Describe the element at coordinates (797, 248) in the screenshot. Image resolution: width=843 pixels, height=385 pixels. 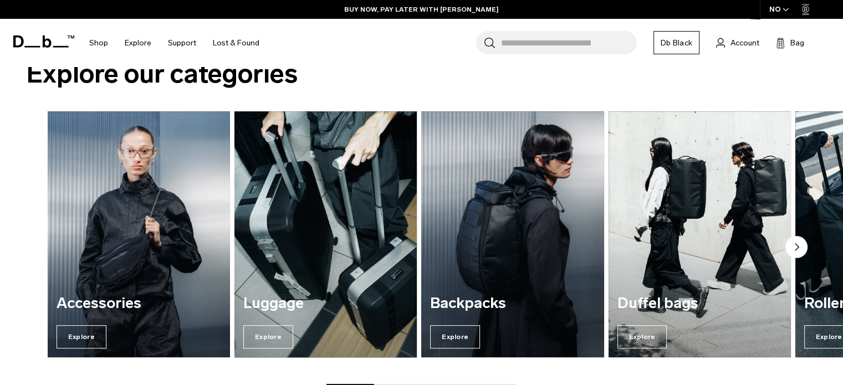
I see `button: Next slide` at that location.